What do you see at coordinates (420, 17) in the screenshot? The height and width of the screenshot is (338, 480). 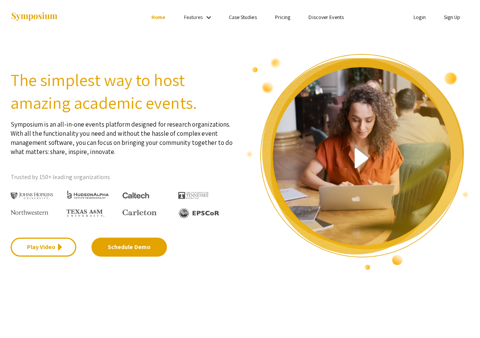 I see `a: Login` at bounding box center [420, 17].